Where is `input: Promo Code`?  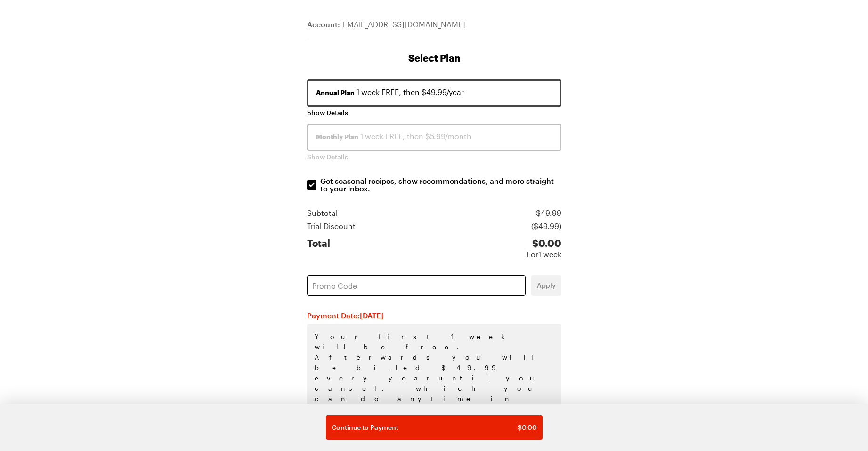
input: Promo Code is located at coordinates (417, 286).